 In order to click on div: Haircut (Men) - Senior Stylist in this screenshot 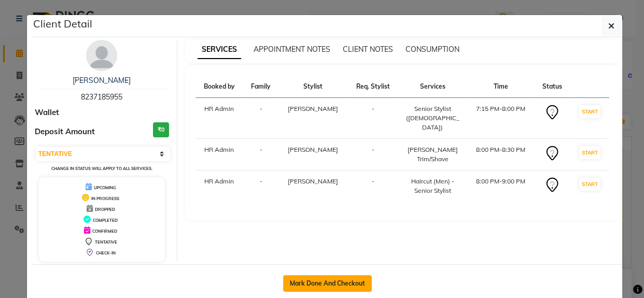, I will do `click(433, 186)`.